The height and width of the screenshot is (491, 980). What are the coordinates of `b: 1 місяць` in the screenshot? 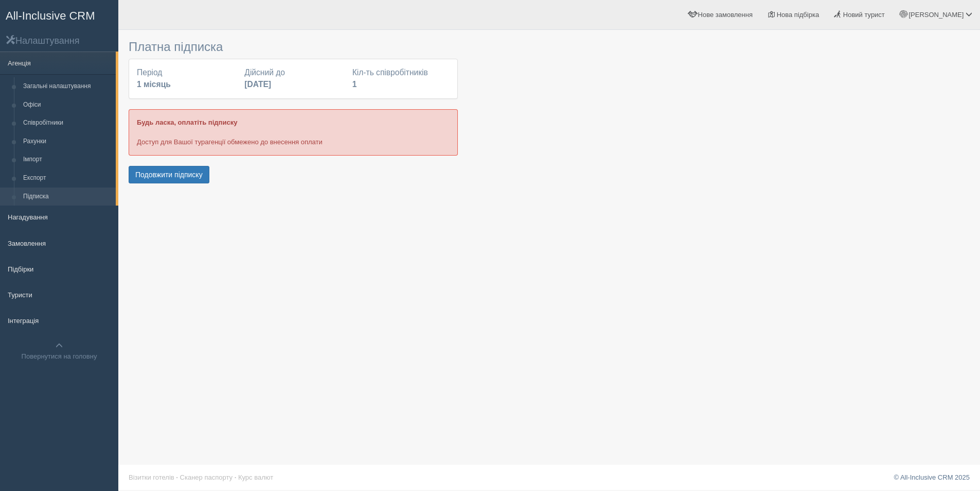 It's located at (154, 84).